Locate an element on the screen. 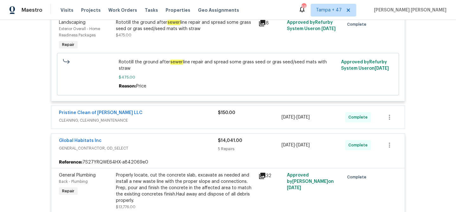  div: Rototill the ground after line repair and spread some grass seed or gras seed/seed mats with straw is located at coordinates (185, 26).